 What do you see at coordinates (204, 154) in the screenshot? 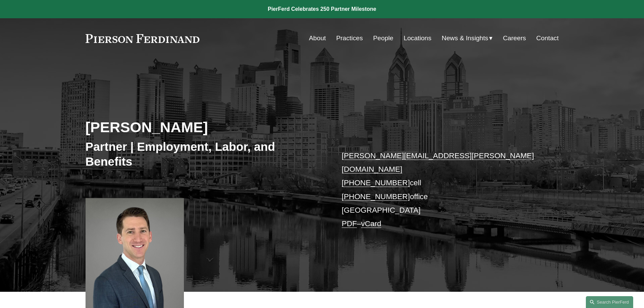
I see `h3: Partner | Employment, Labor, and Benefits` at bounding box center [204, 154].